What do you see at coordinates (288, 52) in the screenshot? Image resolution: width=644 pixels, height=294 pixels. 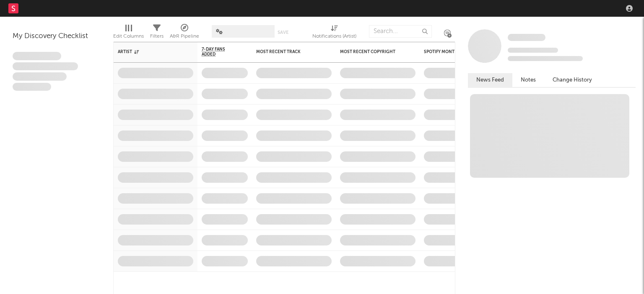 I see `div: Most Recent Track` at bounding box center [288, 52].